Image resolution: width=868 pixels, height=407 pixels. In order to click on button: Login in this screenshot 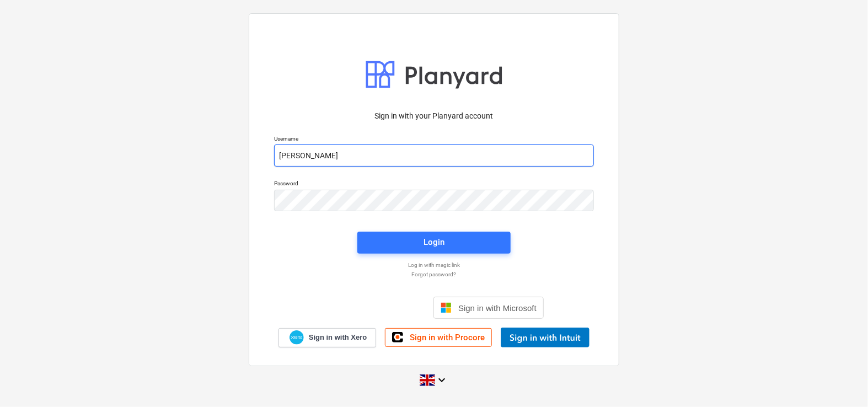, I will do `click(434, 243)`.